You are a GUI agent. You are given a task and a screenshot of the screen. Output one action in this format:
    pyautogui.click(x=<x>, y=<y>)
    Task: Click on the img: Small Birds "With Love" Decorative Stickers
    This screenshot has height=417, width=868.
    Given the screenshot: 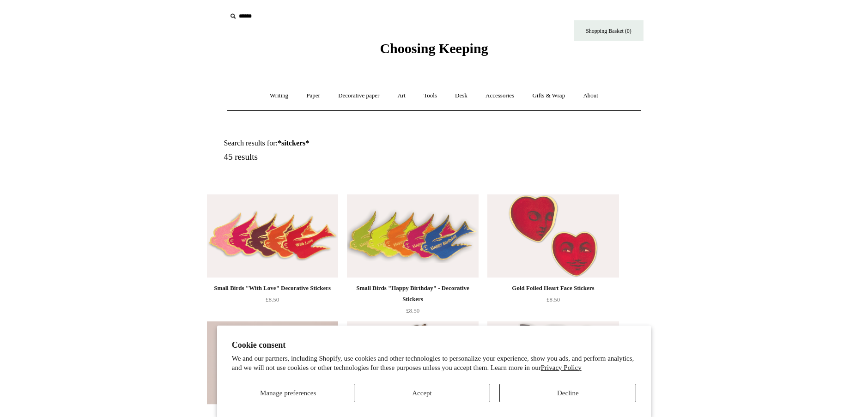 What is the action you would take?
    pyautogui.click(x=273, y=236)
    